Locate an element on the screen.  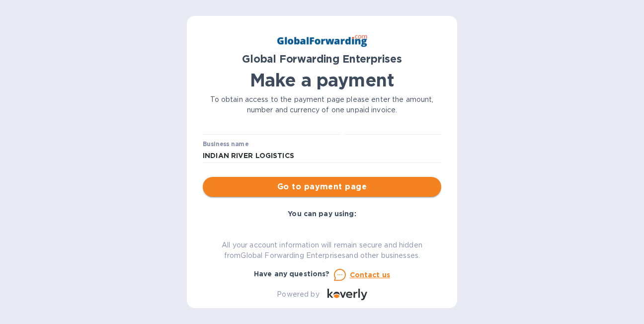
b: Have any questions? is located at coordinates (292, 274).